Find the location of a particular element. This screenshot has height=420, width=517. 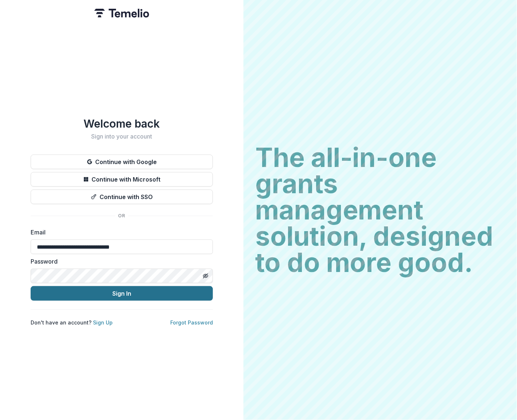

a: Sign Up is located at coordinates (103, 322).